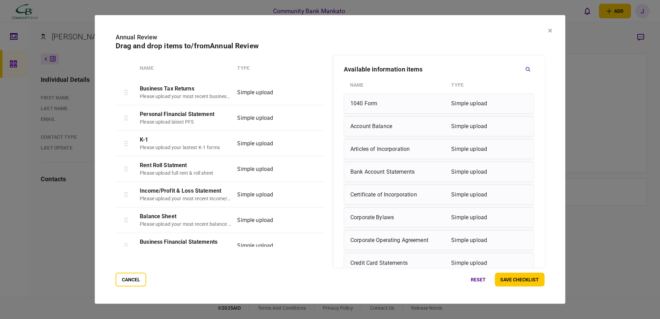 The image size is (660, 319). What do you see at coordinates (399, 172) in the screenshot?
I see `div: Bank Account Statements` at bounding box center [399, 172].